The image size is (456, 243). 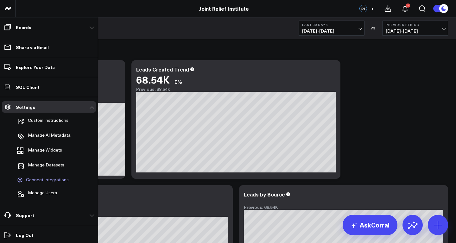 I want to click on div: 0%, so click(x=178, y=82).